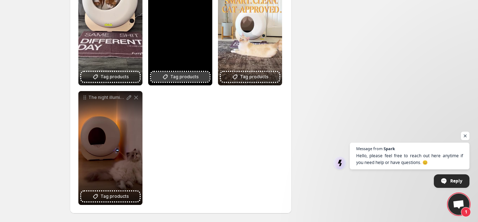  What do you see at coordinates (409, 159) in the screenshot?
I see `span: Hello, please feel free to reach out here anytime if you need help or have questions. 😊` at bounding box center [409, 159].